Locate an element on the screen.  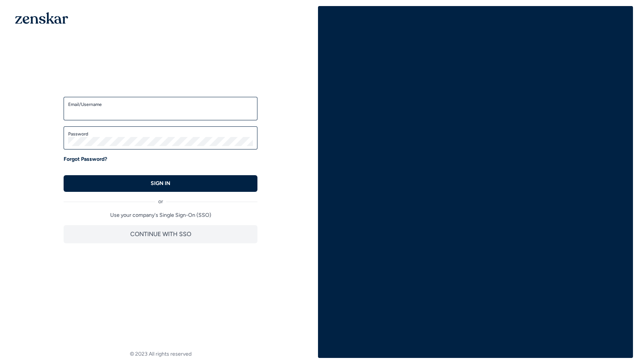
p: SIGN IN is located at coordinates (160, 183).